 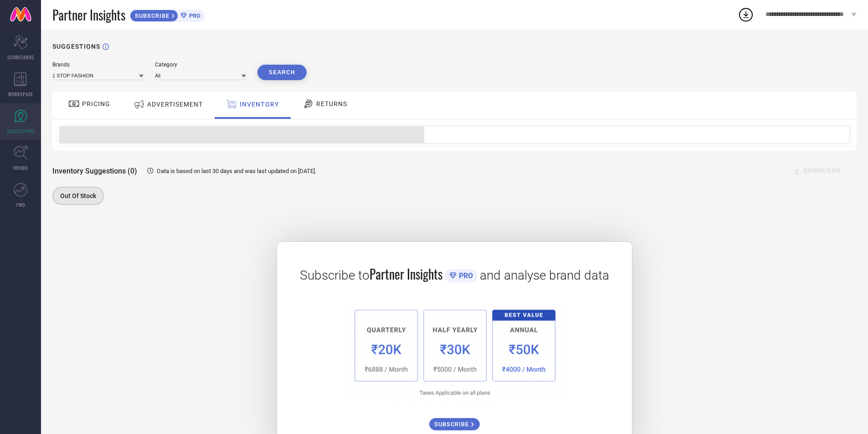 What do you see at coordinates (20, 57) in the screenshot?
I see `span: SCORECARDS` at bounding box center [20, 57].